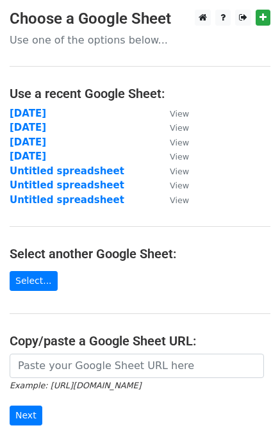 The height and width of the screenshot is (437, 280). I want to click on h4: Select another Google Sheet:, so click(140, 254).